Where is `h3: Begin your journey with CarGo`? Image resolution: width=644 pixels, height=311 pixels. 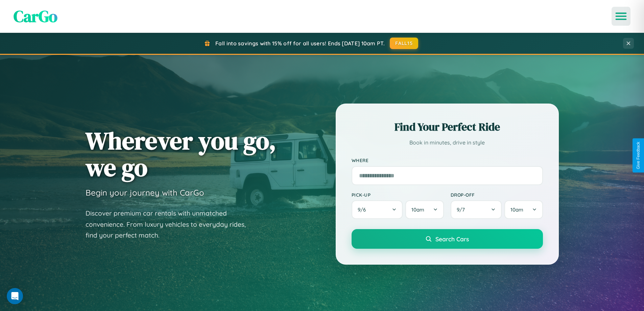 h3: Begin your journey with CarGo is located at coordinates (145, 192).